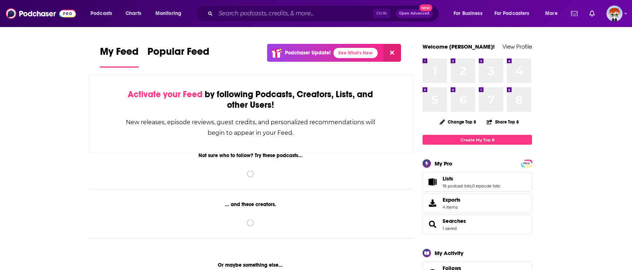 The image size is (632, 270). What do you see at coordinates (165, 94) in the screenshot?
I see `span: Activate your Feed` at bounding box center [165, 94].